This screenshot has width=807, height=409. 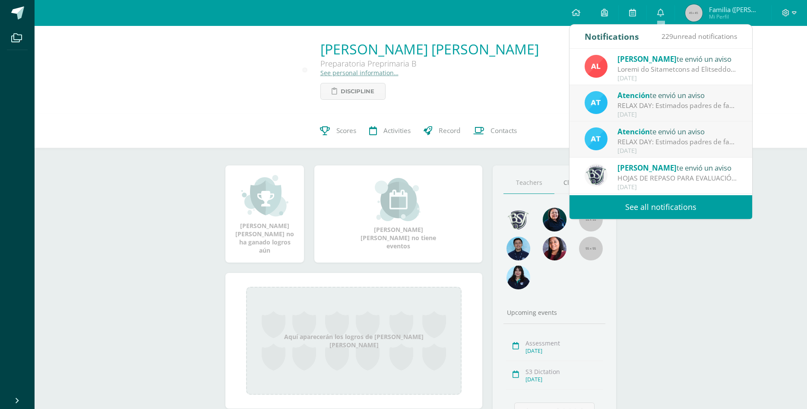 I want to click on span: unread notifications, so click(x=699, y=36).